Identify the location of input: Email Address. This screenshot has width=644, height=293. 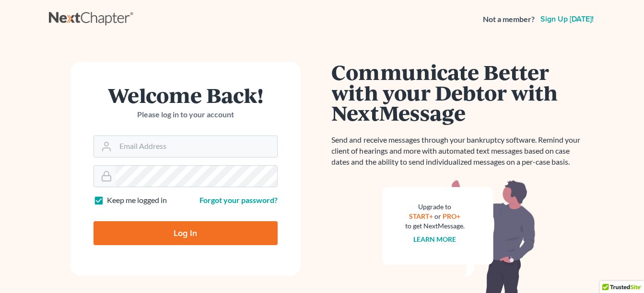
(196, 146).